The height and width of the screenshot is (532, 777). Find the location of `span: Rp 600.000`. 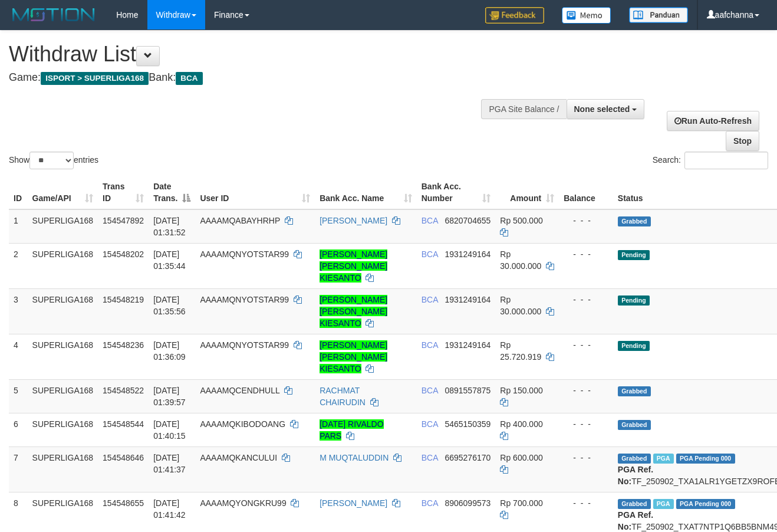

span: Rp 600.000 is located at coordinates (522, 457).